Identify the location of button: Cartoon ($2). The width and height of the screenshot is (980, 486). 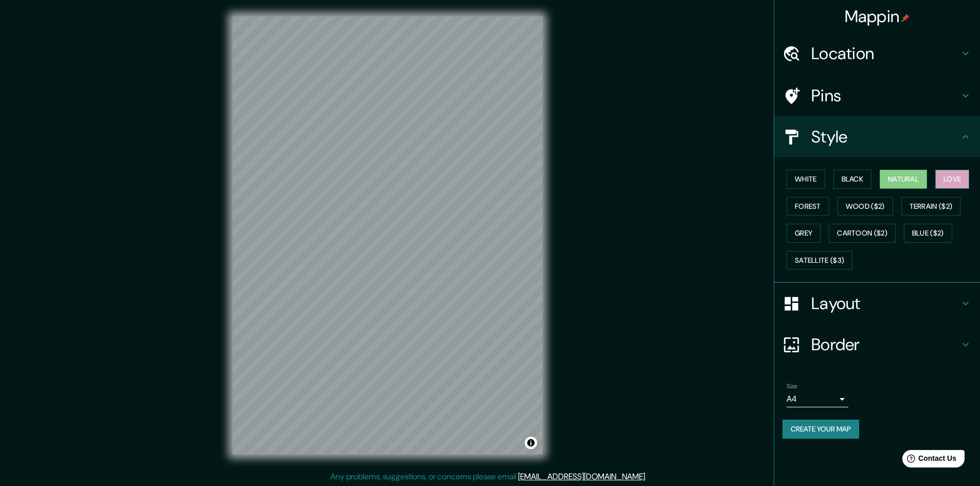
(862, 233).